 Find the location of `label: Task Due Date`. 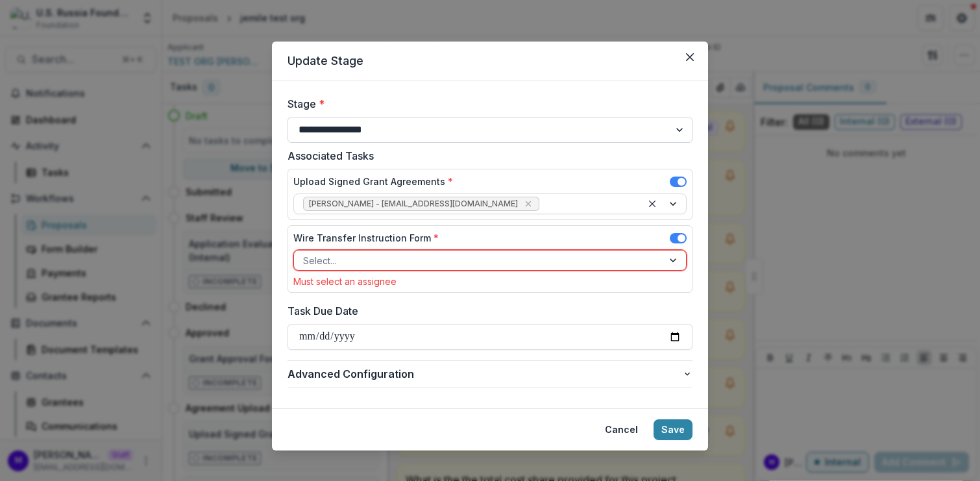

label: Task Due Date is located at coordinates (486, 311).